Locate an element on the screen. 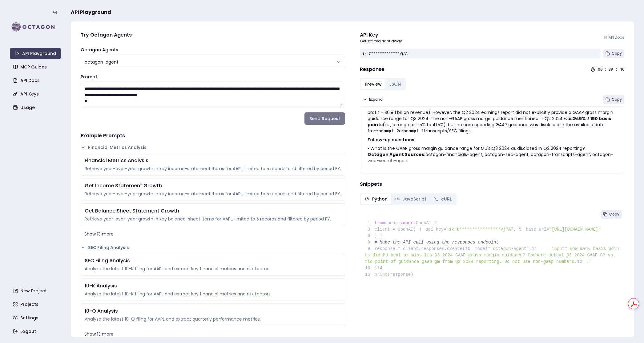 This screenshot has width=644, height=343. span: Expand is located at coordinates (376, 100).